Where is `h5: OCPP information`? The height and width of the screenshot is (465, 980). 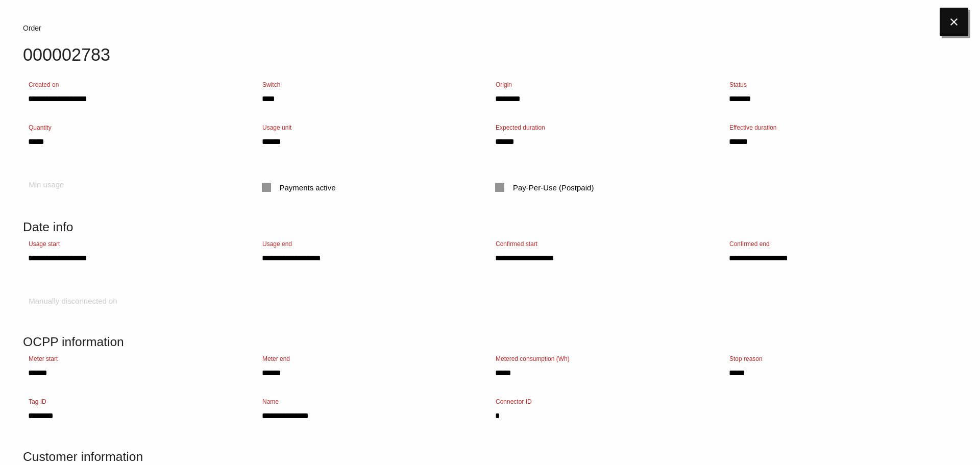 h5: OCPP information is located at coordinates (490, 341).